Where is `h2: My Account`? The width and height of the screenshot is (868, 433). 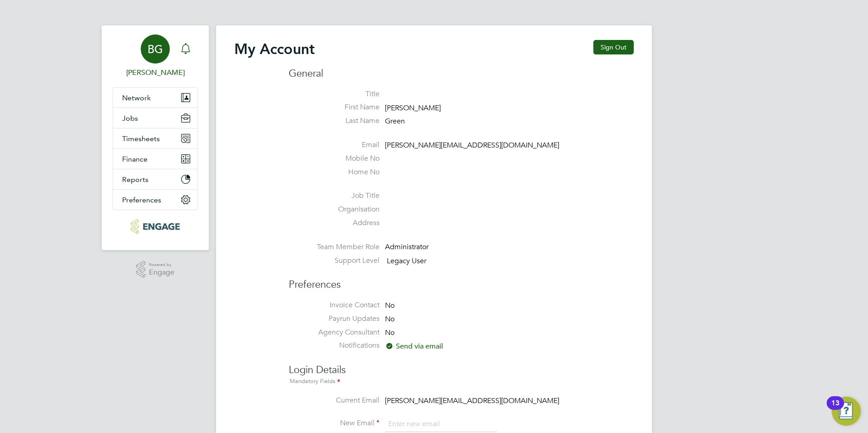 h2: My Account is located at coordinates (274, 49).